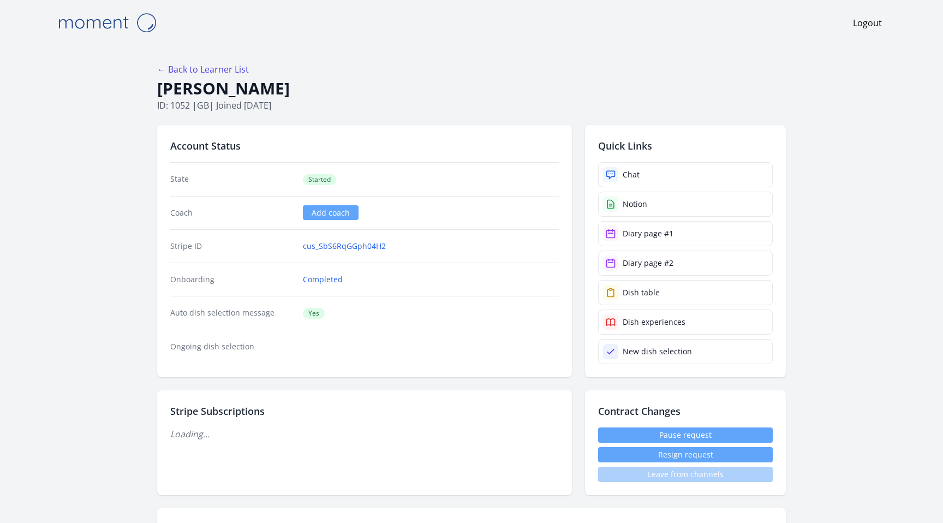 Image resolution: width=943 pixels, height=523 pixels. What do you see at coordinates (331, 212) in the screenshot?
I see `a: Add coach` at bounding box center [331, 212].